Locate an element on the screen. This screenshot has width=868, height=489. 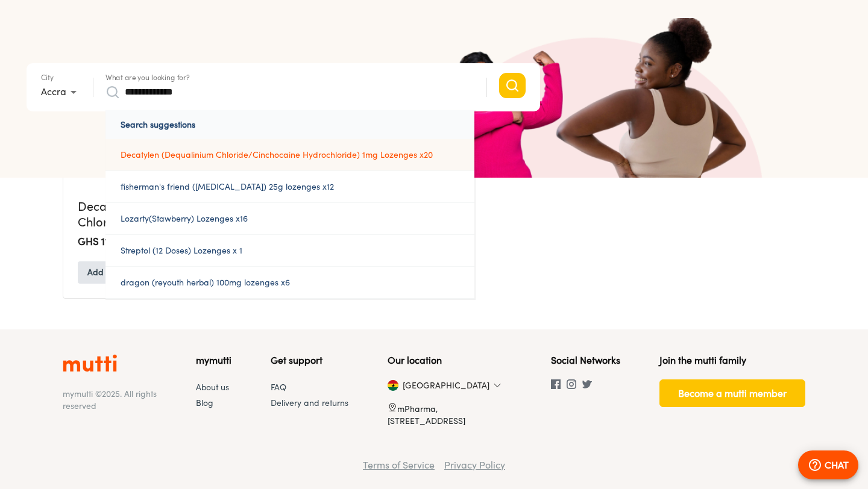
label: City is located at coordinates (47, 78).